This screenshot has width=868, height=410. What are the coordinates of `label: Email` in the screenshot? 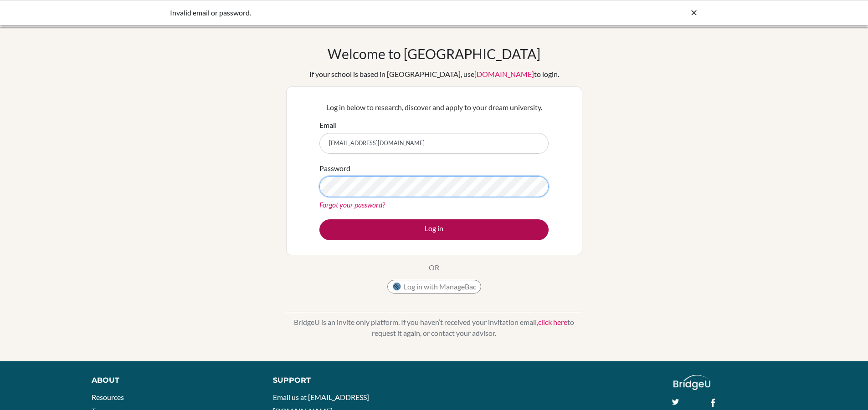 It's located at (328, 125).